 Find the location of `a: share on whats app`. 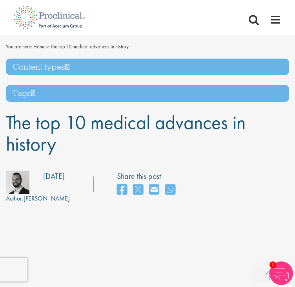

a: share on whats app is located at coordinates (171, 190).